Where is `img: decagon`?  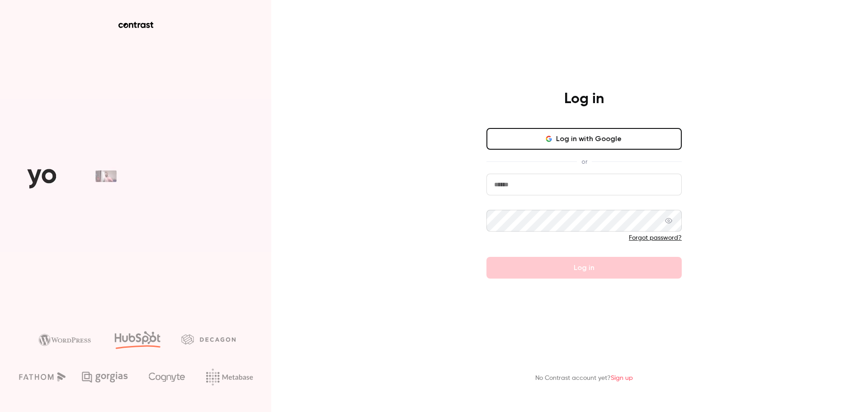
img: decagon is located at coordinates (208, 339).